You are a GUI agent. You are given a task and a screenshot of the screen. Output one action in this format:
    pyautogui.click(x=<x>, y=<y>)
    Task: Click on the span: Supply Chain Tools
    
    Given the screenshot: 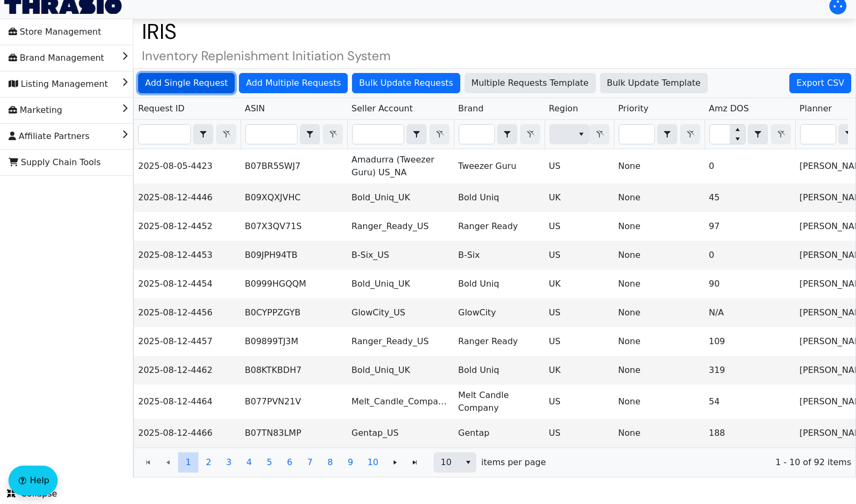 What is the action you would take?
    pyautogui.click(x=55, y=163)
    